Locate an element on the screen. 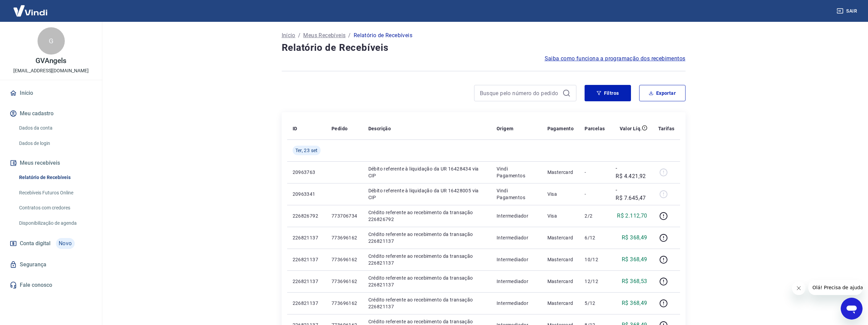 Image resolution: width=868 pixels, height=325 pixels. p: Parcelas is located at coordinates (594, 129).